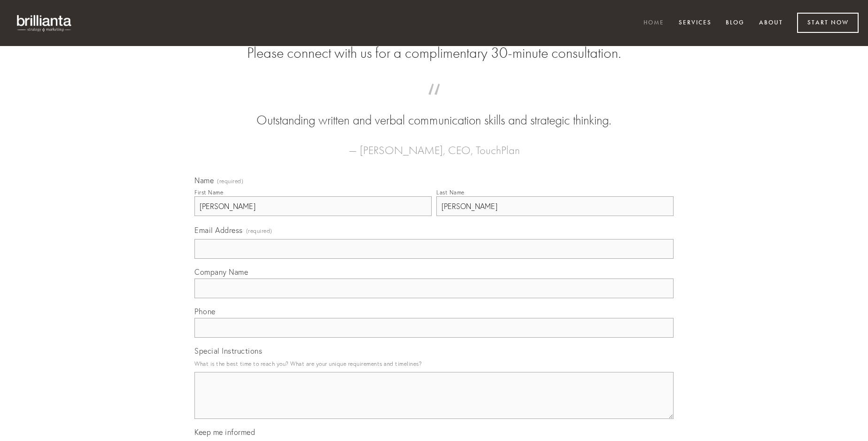  I want to click on span: Company Name, so click(221, 272).